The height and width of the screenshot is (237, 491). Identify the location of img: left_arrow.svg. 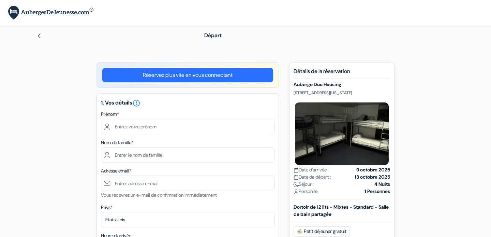
(39, 36).